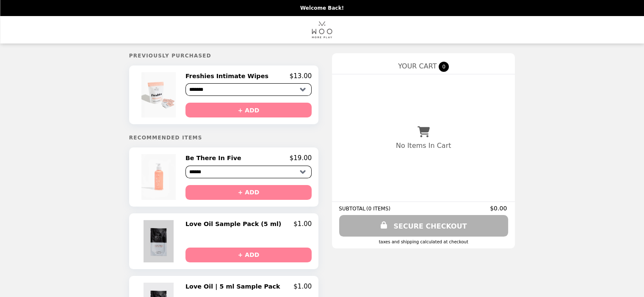  Describe the element at coordinates (423, 242) in the screenshot. I see `div: Taxes and Shipping calculated at checkout` at that location.